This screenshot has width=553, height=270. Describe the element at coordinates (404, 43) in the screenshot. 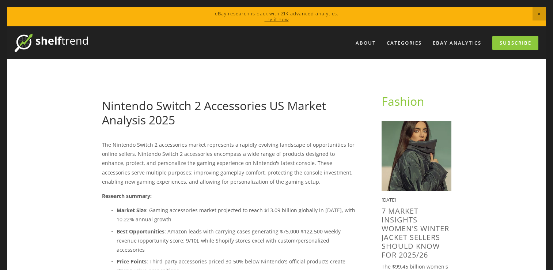

I see `div: Categories` at that location.